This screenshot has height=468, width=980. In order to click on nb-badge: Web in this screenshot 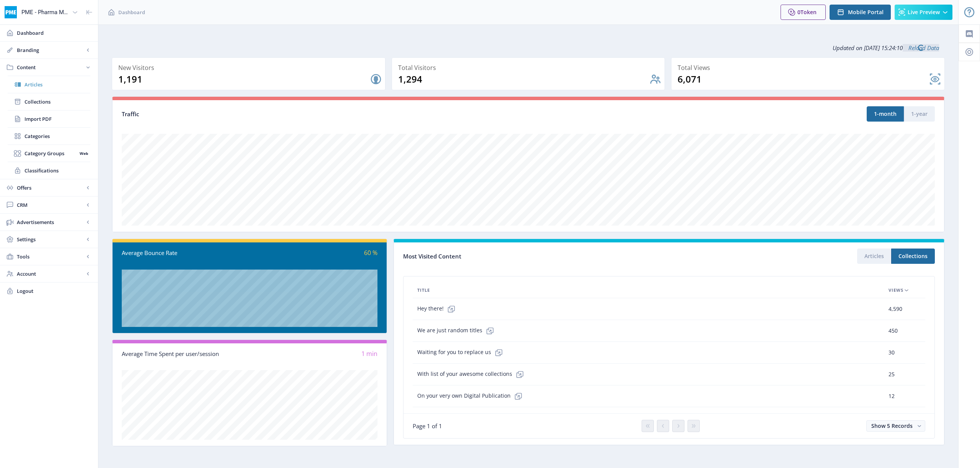, I will do `click(84, 153)`.